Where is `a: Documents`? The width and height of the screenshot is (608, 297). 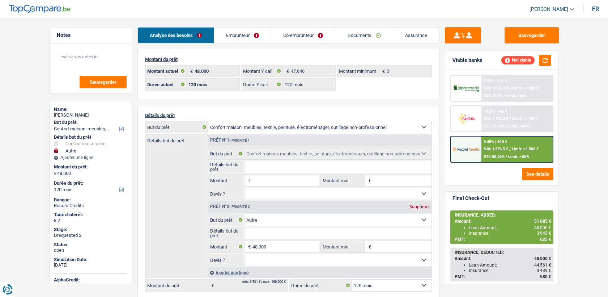
a: Documents is located at coordinates (364, 35).